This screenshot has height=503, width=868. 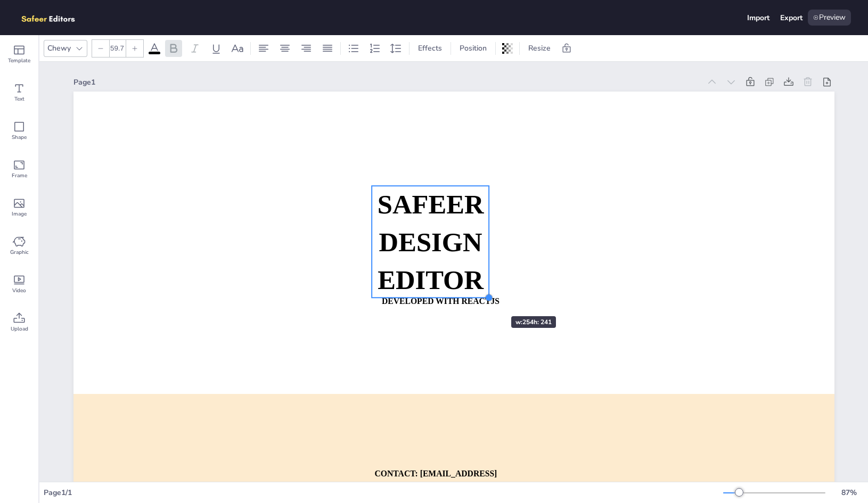 I want to click on span: Shape, so click(x=19, y=138).